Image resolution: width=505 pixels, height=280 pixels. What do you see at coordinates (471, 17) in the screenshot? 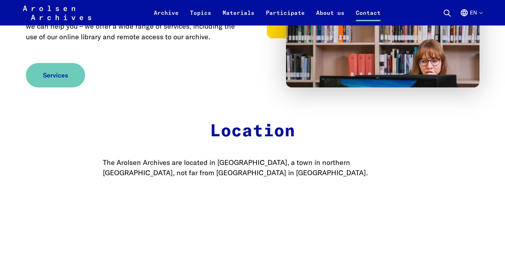
I see `button: English, language selection` at bounding box center [471, 17].